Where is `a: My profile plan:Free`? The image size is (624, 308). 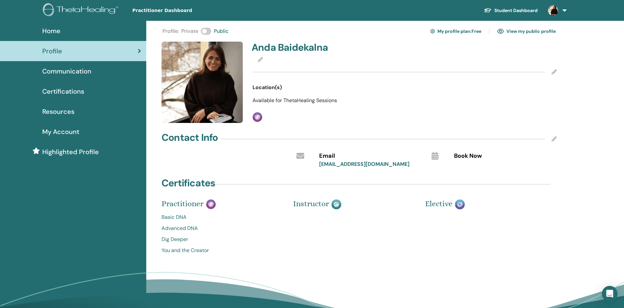 a: My profile plan:Free is located at coordinates (456, 31).